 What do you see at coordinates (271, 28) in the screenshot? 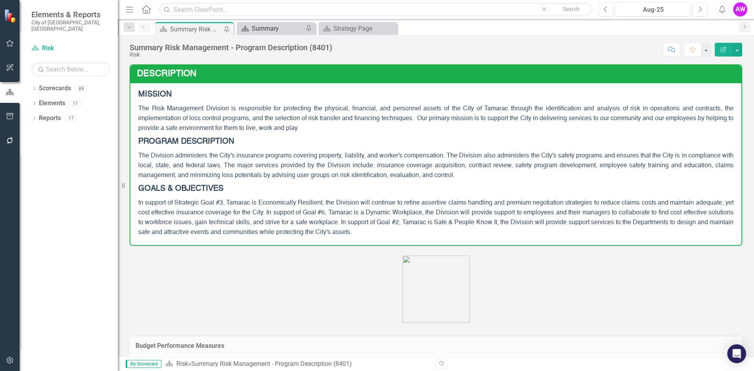
I see `a: Summary` at bounding box center [271, 28].